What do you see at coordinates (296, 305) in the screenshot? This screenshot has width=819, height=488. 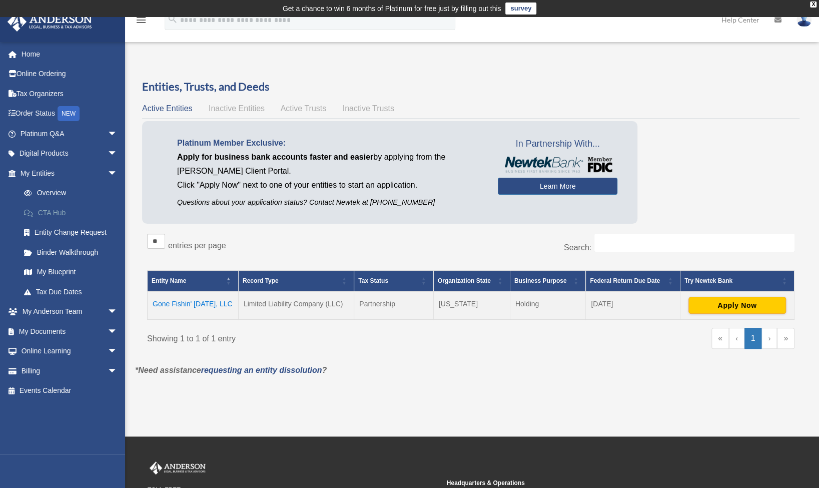 I see `td: Limited Liability Company (LLC)` at bounding box center [296, 305].